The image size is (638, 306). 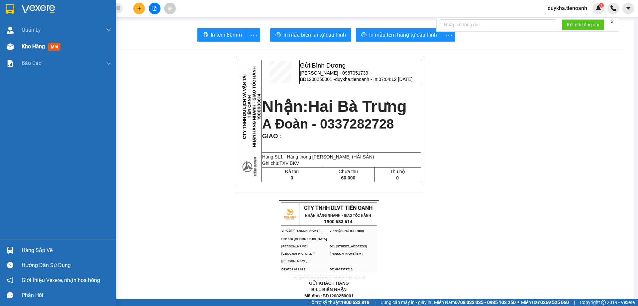 What do you see at coordinates (118, 8) in the screenshot?
I see `span: close-circle` at bounding box center [118, 8].